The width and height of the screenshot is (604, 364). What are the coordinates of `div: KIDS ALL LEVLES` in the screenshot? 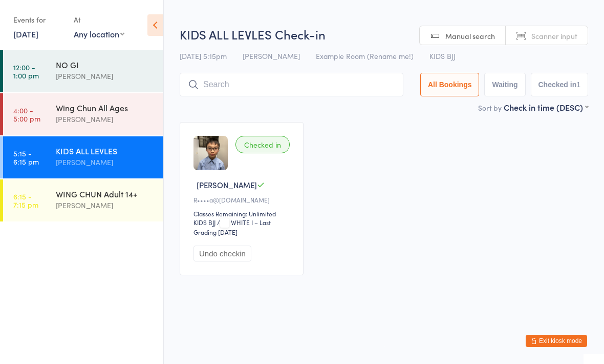 It's located at (105, 150).